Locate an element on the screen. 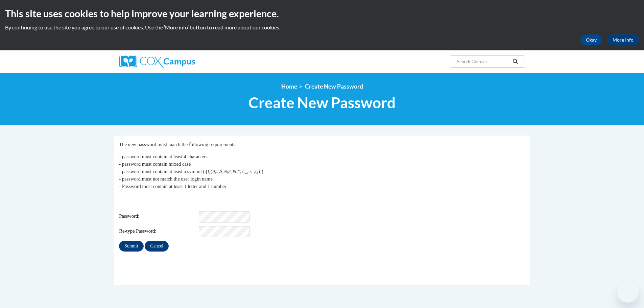 The height and width of the screenshot is (308, 644). a: More Info is located at coordinates (623, 40).